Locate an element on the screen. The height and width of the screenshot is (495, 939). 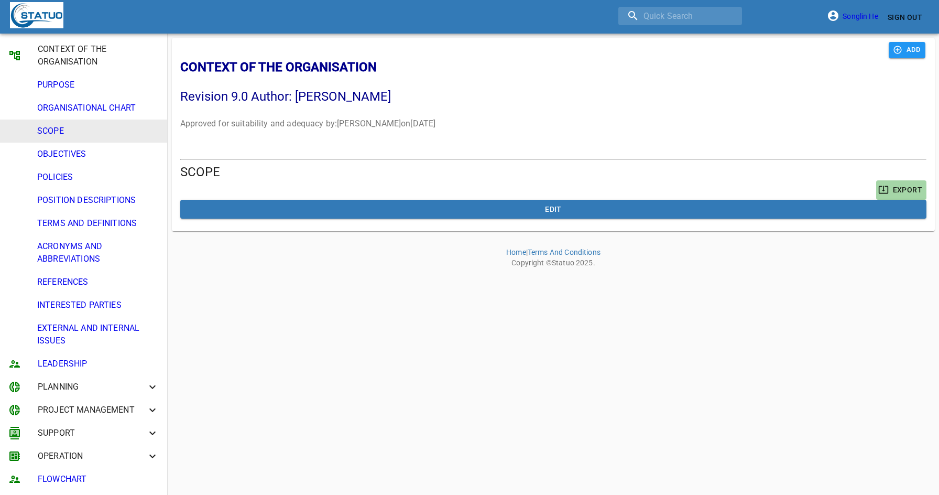
input: search is located at coordinates (680, 16).